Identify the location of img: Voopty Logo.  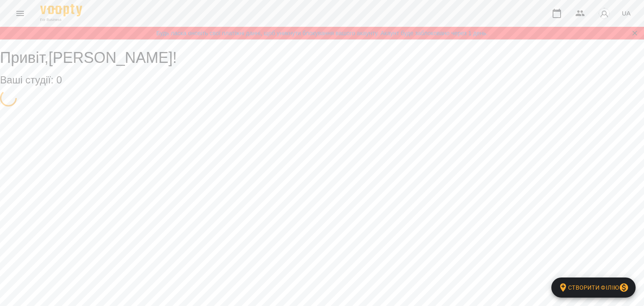
(61, 10).